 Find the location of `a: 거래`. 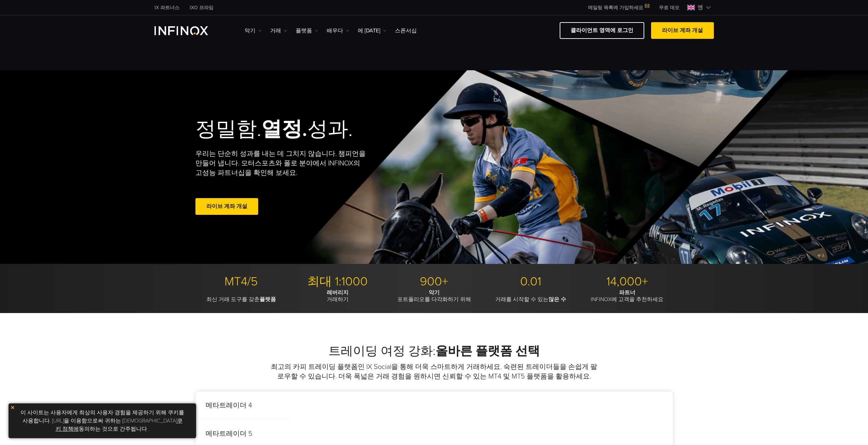

a: 거래 is located at coordinates (279, 31).